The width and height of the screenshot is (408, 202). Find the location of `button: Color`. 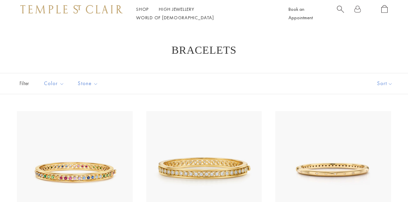

button: Color is located at coordinates (54, 84).